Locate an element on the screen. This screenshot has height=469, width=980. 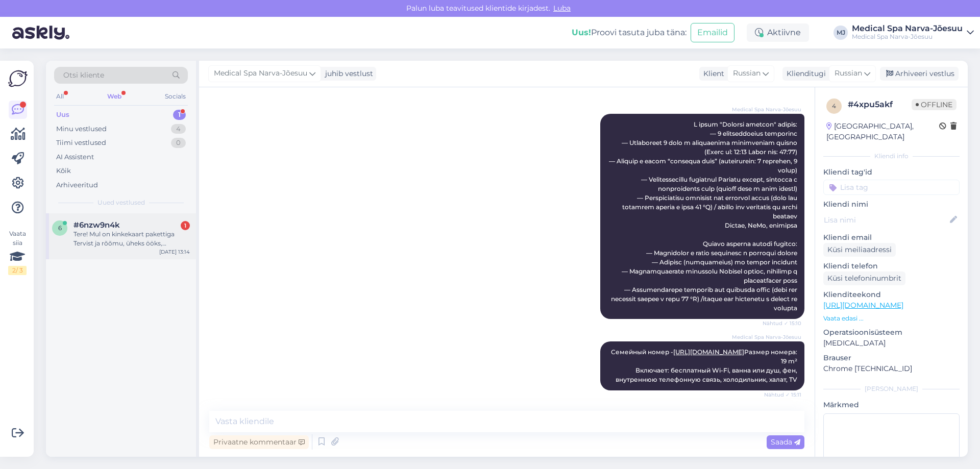
img: Askly Logo is located at coordinates (18, 79).